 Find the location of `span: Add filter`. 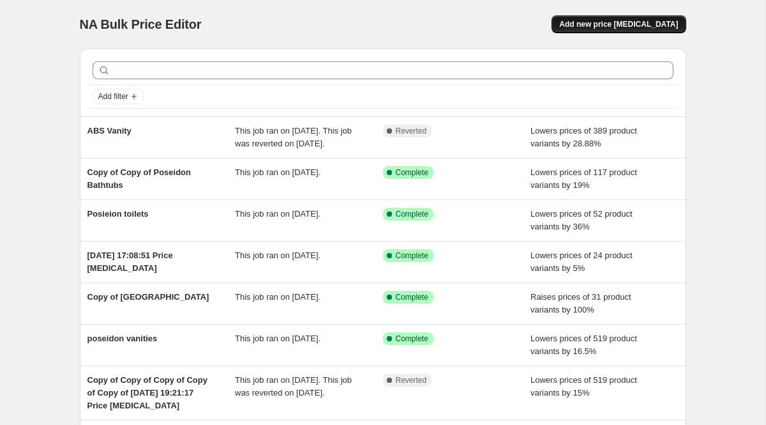

span: Add filter is located at coordinates (113, 96).